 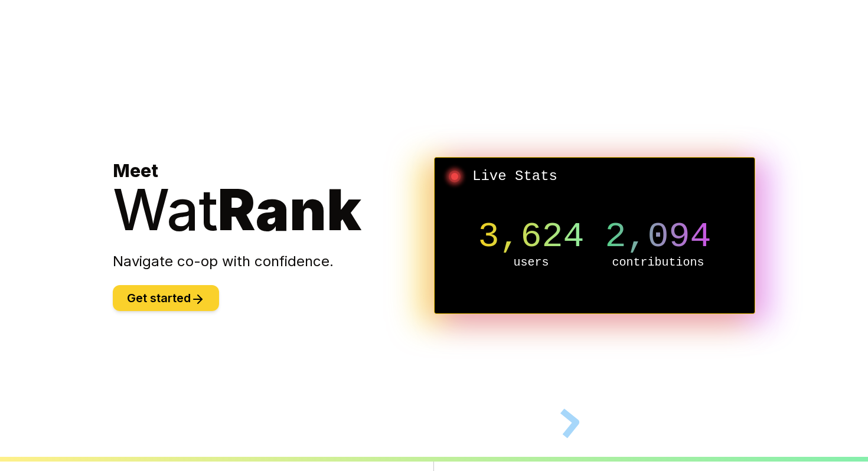 What do you see at coordinates (531, 236) in the screenshot?
I see `p: 3,624` at bounding box center [531, 236].